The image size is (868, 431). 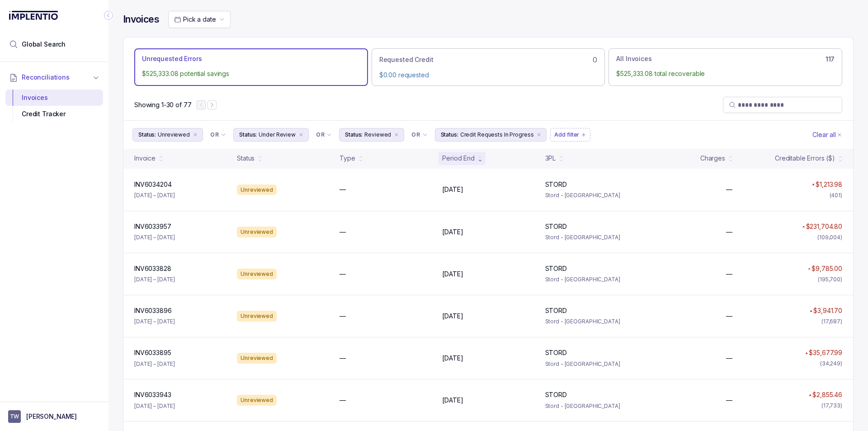 What do you see at coordinates (726, 74) in the screenshot?
I see `p: $525,333.08 total recoverable` at bounding box center [726, 74].